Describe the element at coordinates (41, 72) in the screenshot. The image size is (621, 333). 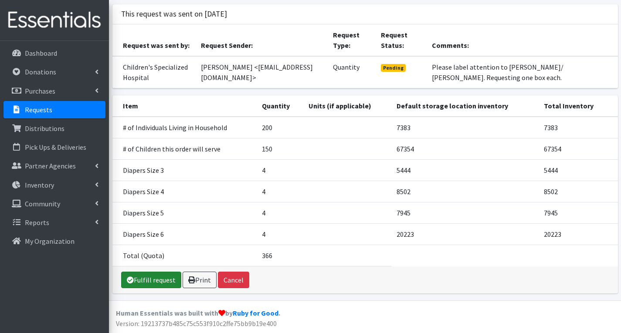
I see `p: Donations` at that location.